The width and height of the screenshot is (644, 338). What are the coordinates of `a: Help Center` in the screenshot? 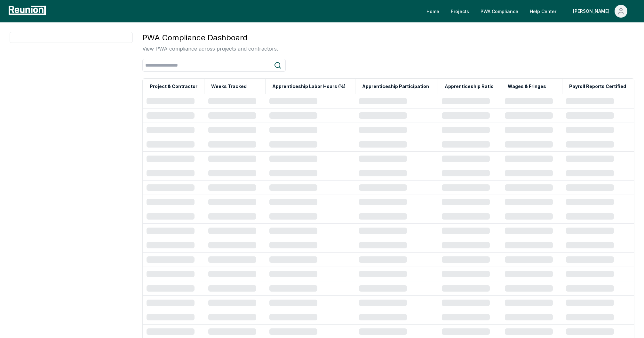 It's located at (543, 11).